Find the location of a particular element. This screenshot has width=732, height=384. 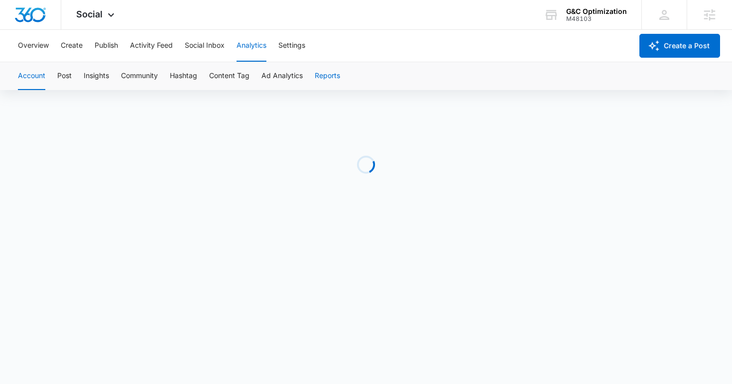

button: Insights is located at coordinates (96, 76).